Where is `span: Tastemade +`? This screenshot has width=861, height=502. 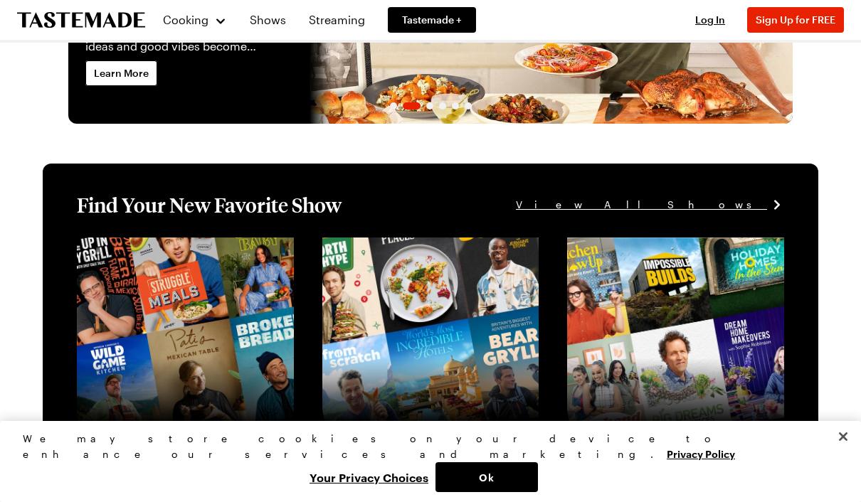
span: Tastemade + is located at coordinates (432, 20).